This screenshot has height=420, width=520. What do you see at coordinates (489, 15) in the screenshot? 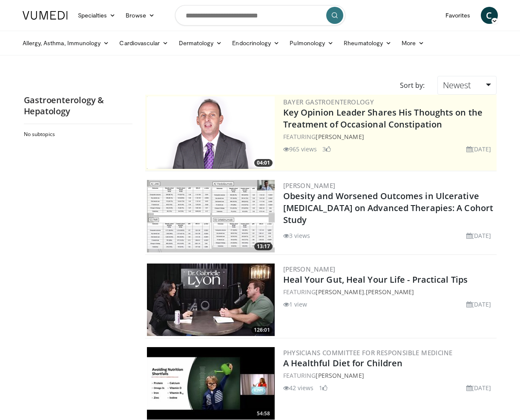
I see `a: C` at bounding box center [489, 15].